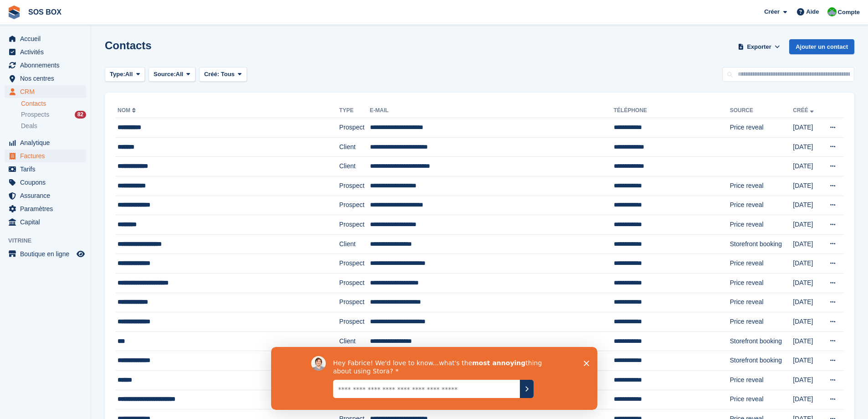 The image size is (868, 419). Describe the element at coordinates (355, 110) in the screenshot. I see `th: Type` at that location.